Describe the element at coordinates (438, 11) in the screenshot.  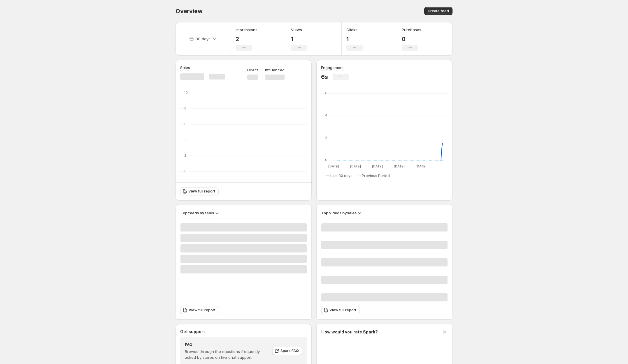
I see `button: Create feed` at that location.